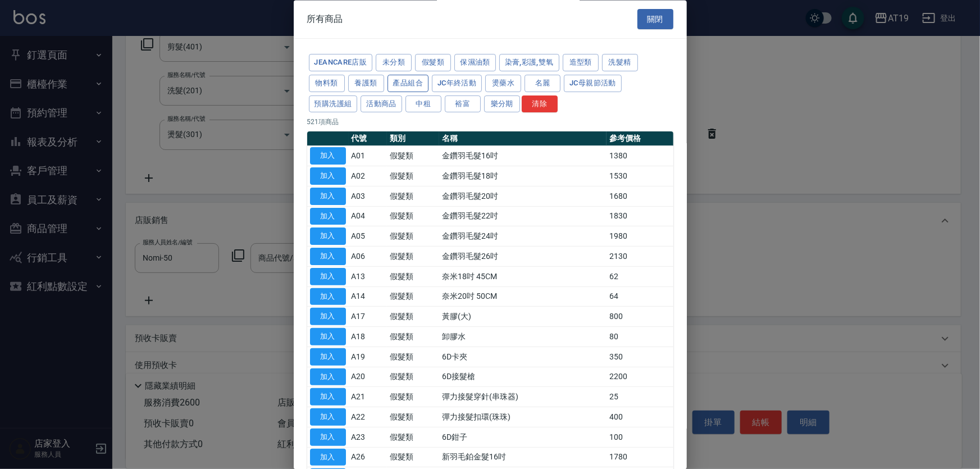 The height and width of the screenshot is (469, 980). Describe the element at coordinates (529, 63) in the screenshot. I see `button: 染膏,彩護,雙氧` at that location.